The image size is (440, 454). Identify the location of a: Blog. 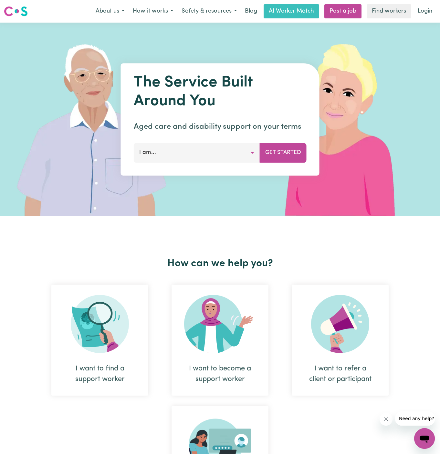
(251, 11).